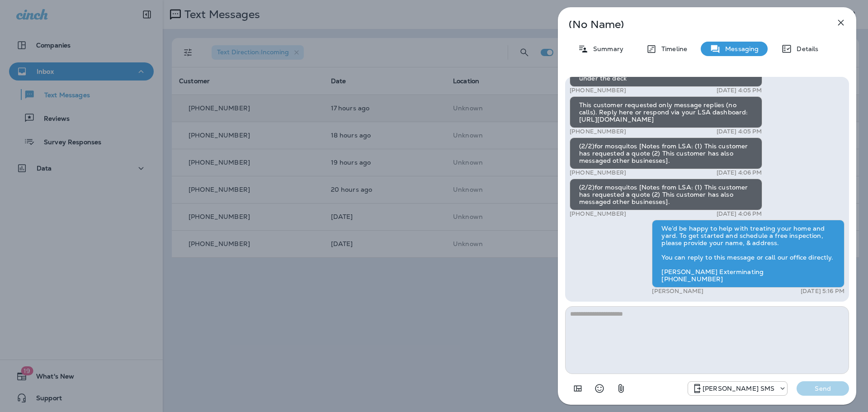 This screenshot has height=412, width=868. I want to click on p: Details, so click(805, 49).